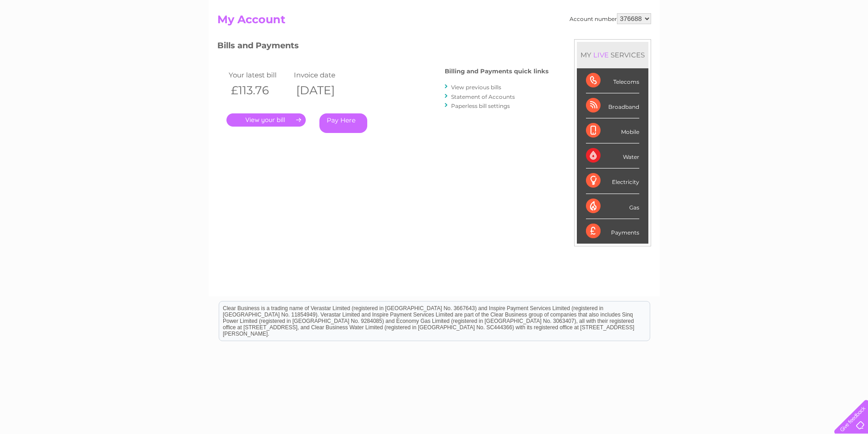 The width and height of the screenshot is (868, 434). I want to click on a: Contact, so click(819, 42).